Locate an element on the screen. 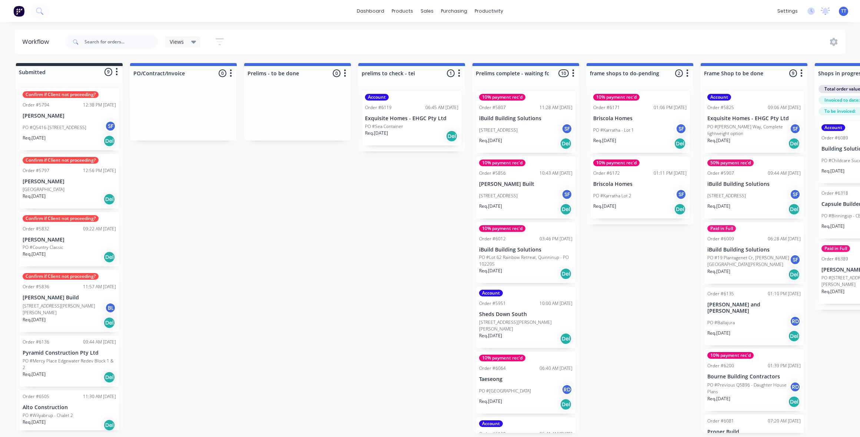 The height and width of the screenshot is (437, 860). div: Order #6119 is located at coordinates (378, 108).